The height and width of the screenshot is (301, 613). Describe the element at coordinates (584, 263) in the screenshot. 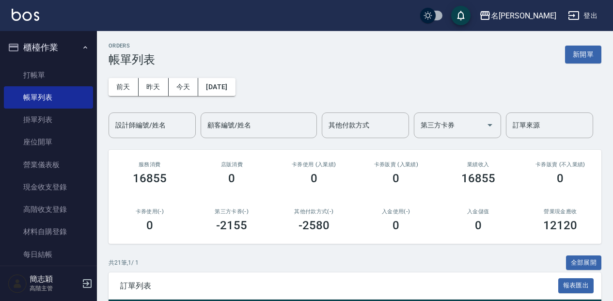

I see `button: 全部展開` at that location.